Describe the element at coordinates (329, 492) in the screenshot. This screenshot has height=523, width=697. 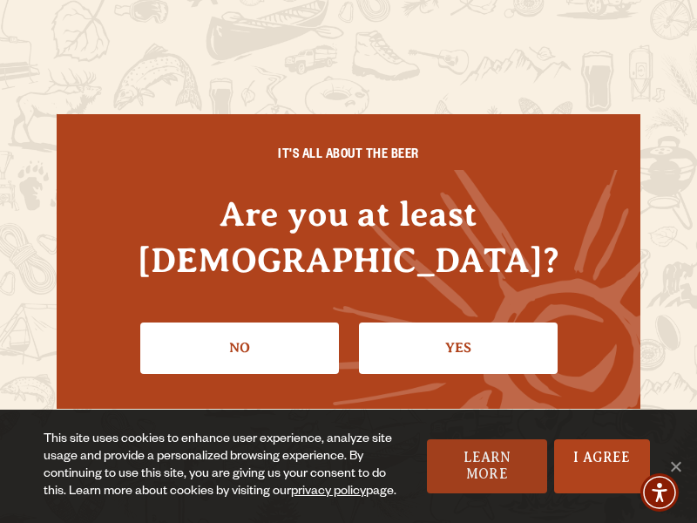
I see `a: privacy policy` at that location.